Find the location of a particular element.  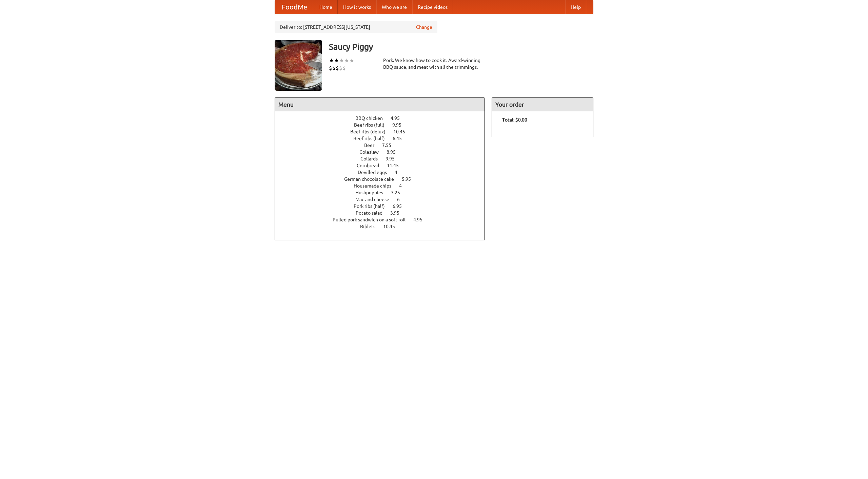

a: German chocolate cake 5.95 is located at coordinates (384, 179).